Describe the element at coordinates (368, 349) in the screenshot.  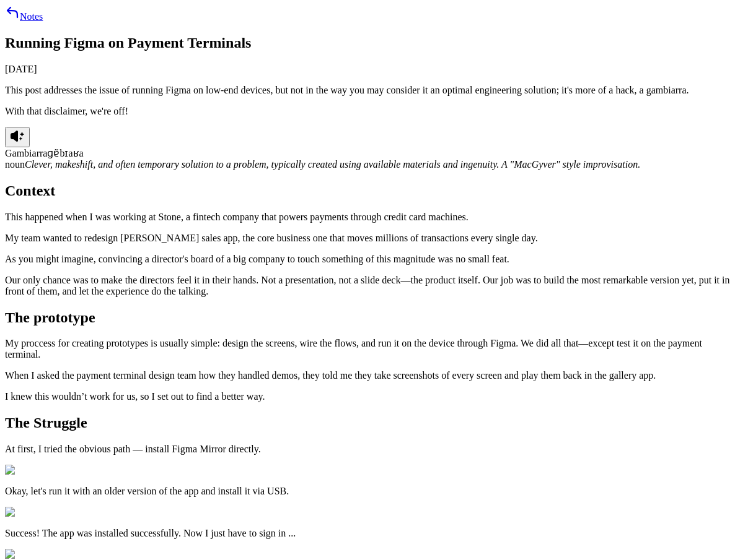
I see `p: My proccess for creating prototypes is usually simple: design the screens, wire the flows, and ru...` at that location.